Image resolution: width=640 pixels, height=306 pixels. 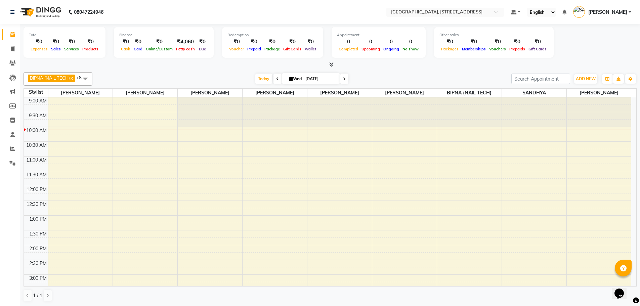 What do you see at coordinates (185, 42) in the screenshot?
I see `div: ₹4,060` at bounding box center [185, 42].